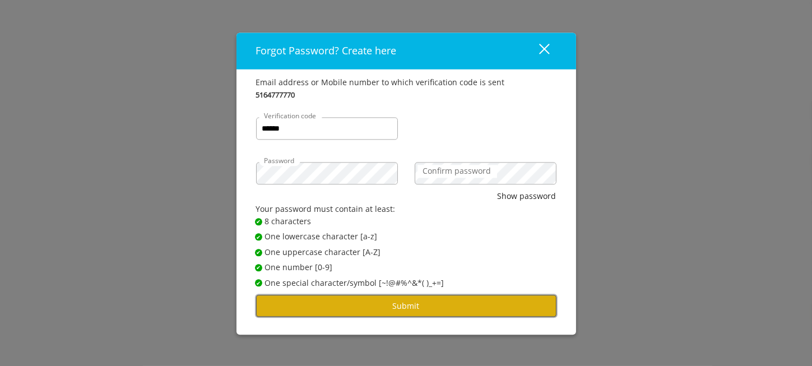 Image resolution: width=812 pixels, height=366 pixels. Describe the element at coordinates (327, 174) in the screenshot. I see `input: Password` at that location.